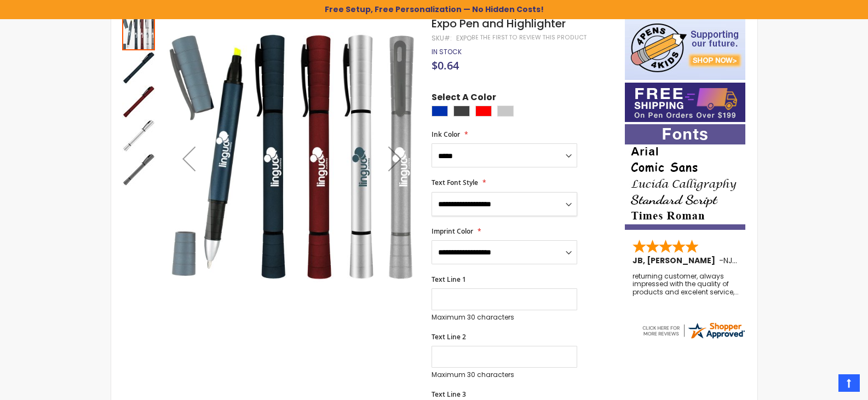 This screenshot has height=400, width=868. Describe the element at coordinates (464, 99) in the screenshot. I see `span: Select A Color` at that location.